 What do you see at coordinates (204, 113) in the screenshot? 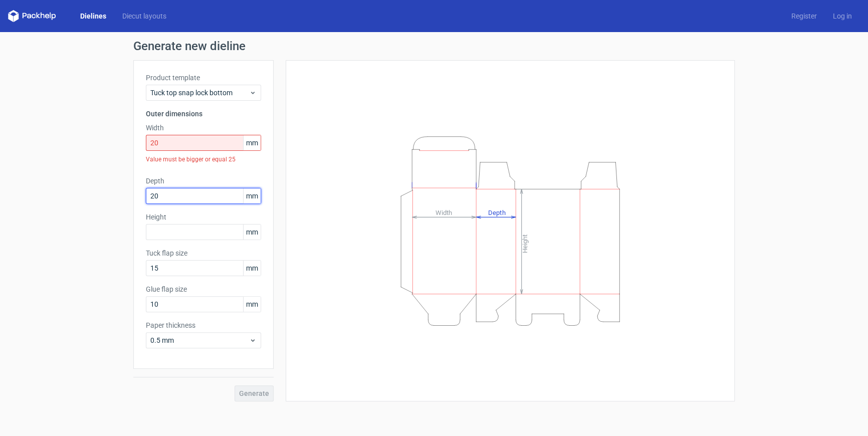
I see `h3: Outer dimensions` at bounding box center [204, 113].